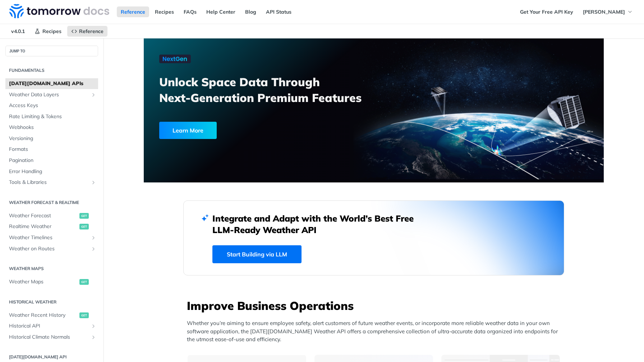 The width and height of the screenshot is (644, 362). Describe the element at coordinates (52, 117) in the screenshot. I see `a: Rate Limiting & Tokens` at that location.